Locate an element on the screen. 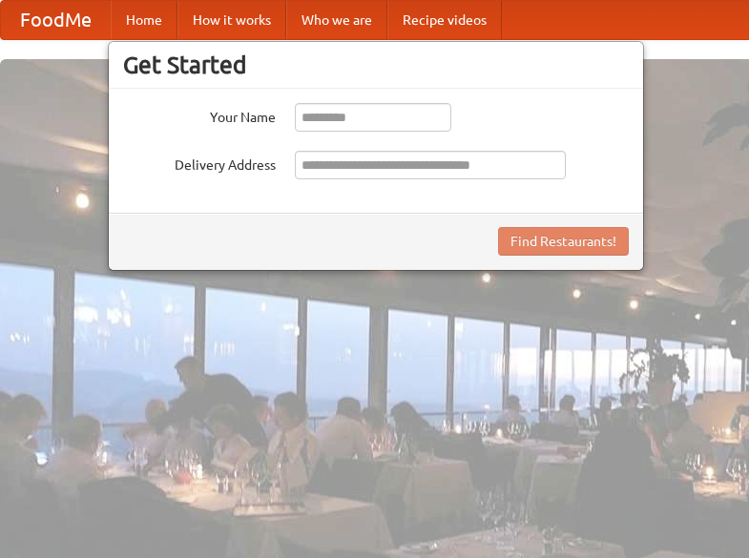 This screenshot has width=749, height=558. a: Home is located at coordinates (144, 20).